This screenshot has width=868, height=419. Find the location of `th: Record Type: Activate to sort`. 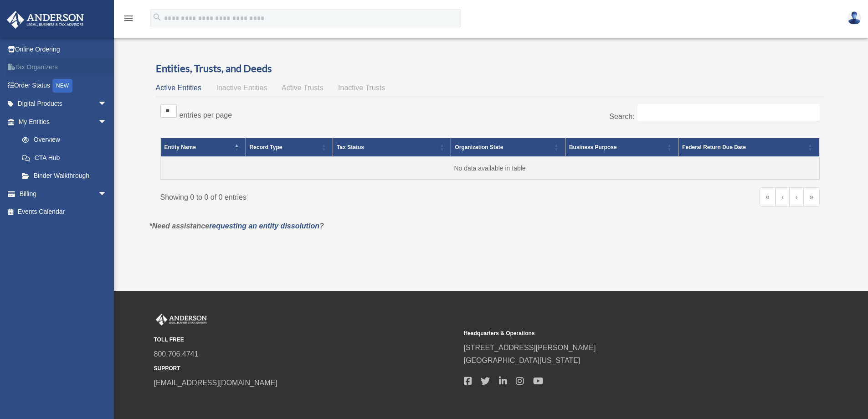

th: Record Type: Activate to sort is located at coordinates (289, 147).